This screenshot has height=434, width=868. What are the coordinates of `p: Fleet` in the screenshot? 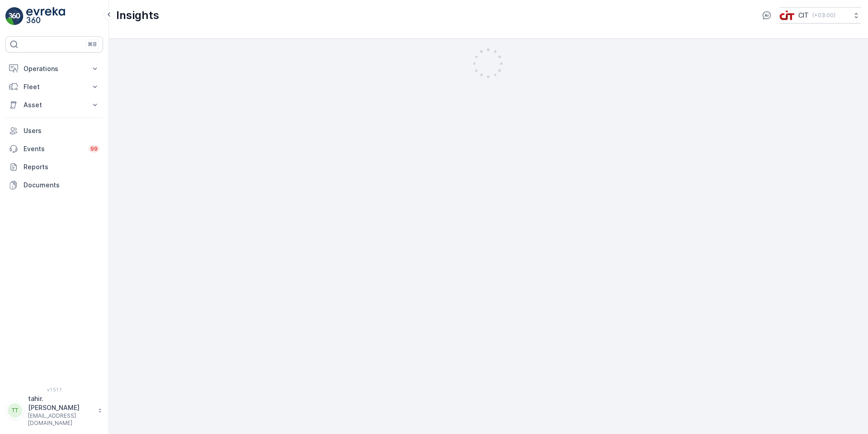 It's located at (55, 87).